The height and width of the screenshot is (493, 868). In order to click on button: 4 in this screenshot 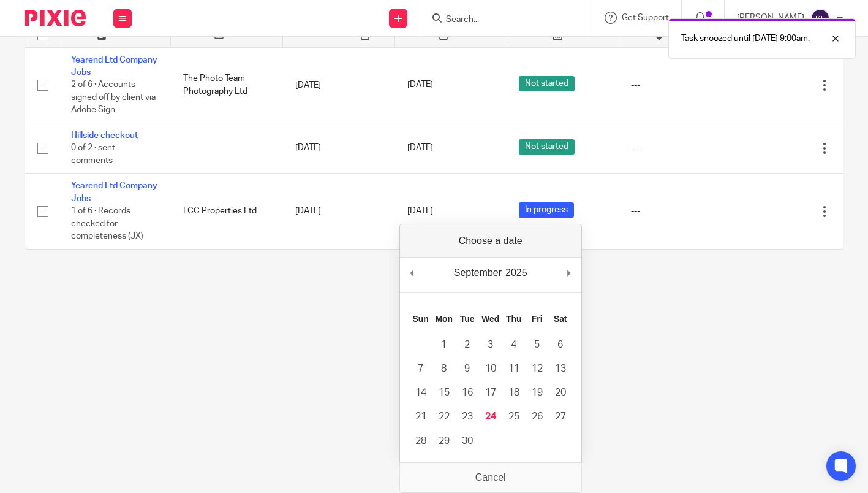, I will do `click(514, 345)`.